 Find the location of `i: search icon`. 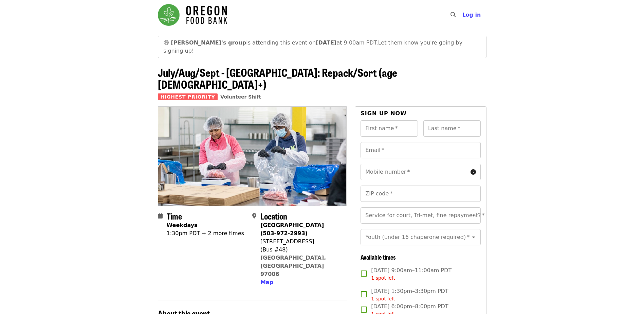

i: search icon is located at coordinates (453, 15).